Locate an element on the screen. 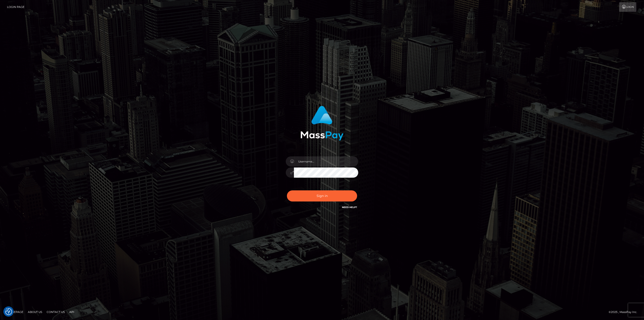 The width and height of the screenshot is (644, 320). button: Consent Preferences is located at coordinates (9, 312).